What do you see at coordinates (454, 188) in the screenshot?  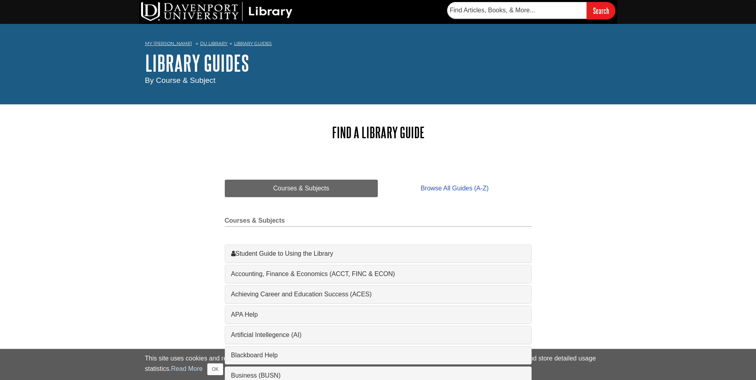 I see `a: Browse All Guides (A-Z)` at bounding box center [454, 188].